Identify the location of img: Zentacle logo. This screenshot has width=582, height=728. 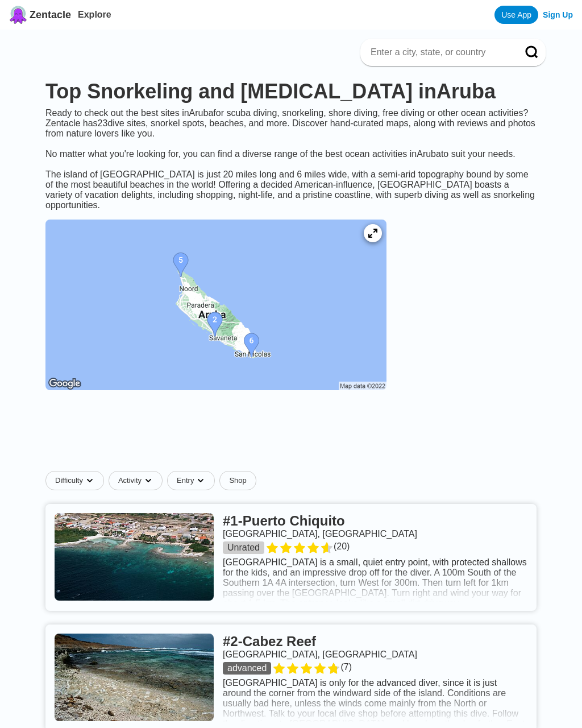
(18, 15).